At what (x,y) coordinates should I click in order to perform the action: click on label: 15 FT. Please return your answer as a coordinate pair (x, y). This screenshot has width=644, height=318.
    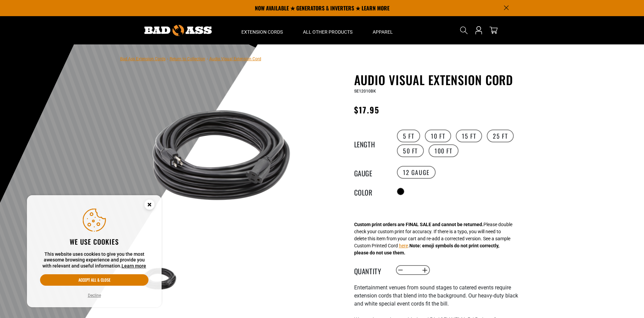
    Looking at the image, I should click on (469, 136).